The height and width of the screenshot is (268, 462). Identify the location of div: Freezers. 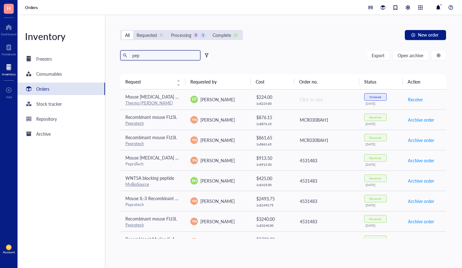
(44, 59).